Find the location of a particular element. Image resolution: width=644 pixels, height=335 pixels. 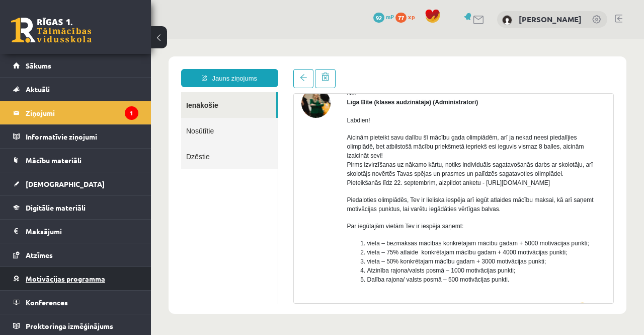

a: Aktuāli is located at coordinates (76, 90).